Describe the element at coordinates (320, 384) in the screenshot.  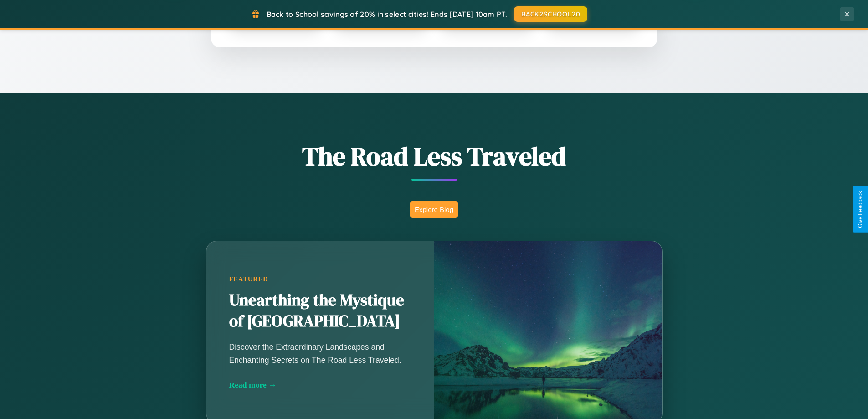
I see `div: Read more →` at that location.